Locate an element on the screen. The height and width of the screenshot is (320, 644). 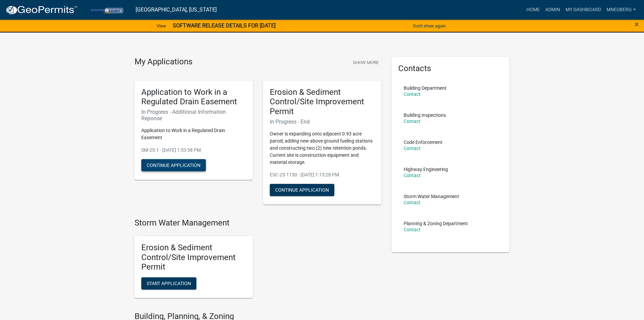
a: My Dashboard is located at coordinates (583, 10).